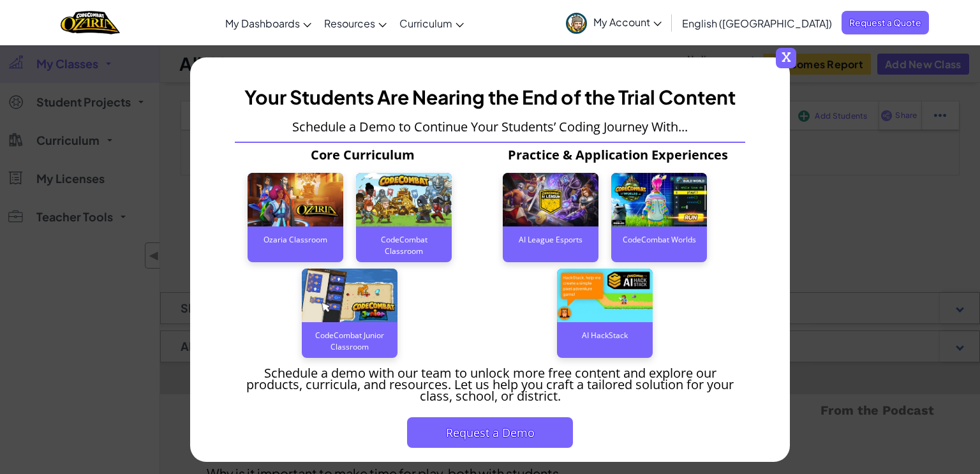 The height and width of the screenshot is (474, 980). Describe the element at coordinates (490, 97) in the screenshot. I see `h3: Your Students Are Nearing the End of the Trial Content` at that location.